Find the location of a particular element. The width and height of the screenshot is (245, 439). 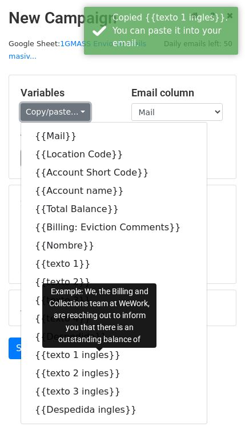

a: {{Total Balance}} is located at coordinates (114, 209).